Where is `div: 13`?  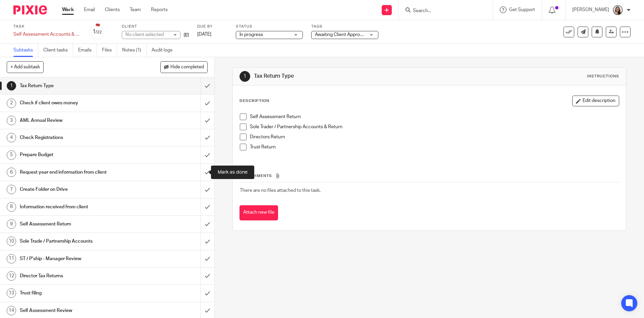 div: 13 is located at coordinates (11, 292).